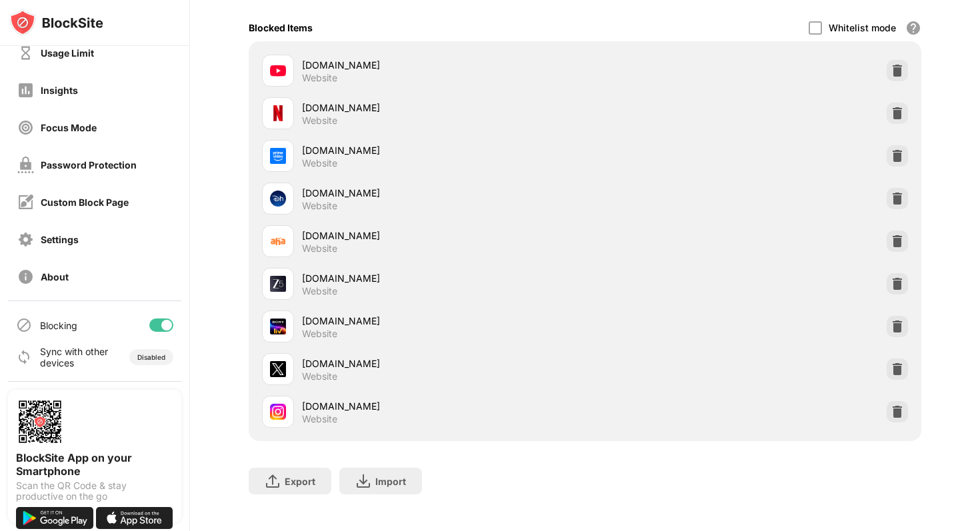 This screenshot has width=980, height=531. What do you see at coordinates (59, 325) in the screenshot?
I see `div: Blocking` at bounding box center [59, 325].